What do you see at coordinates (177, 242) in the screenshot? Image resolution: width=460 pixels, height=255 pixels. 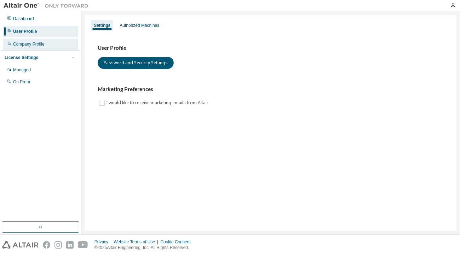 I see `div: Cookie Consent` at bounding box center [177, 242].